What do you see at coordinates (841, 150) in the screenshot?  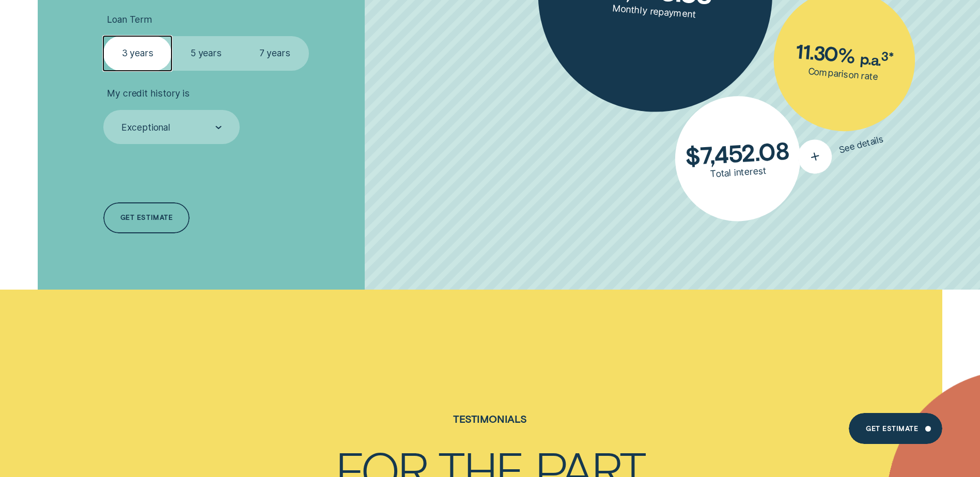 I see `button: See details` at bounding box center [841, 150].